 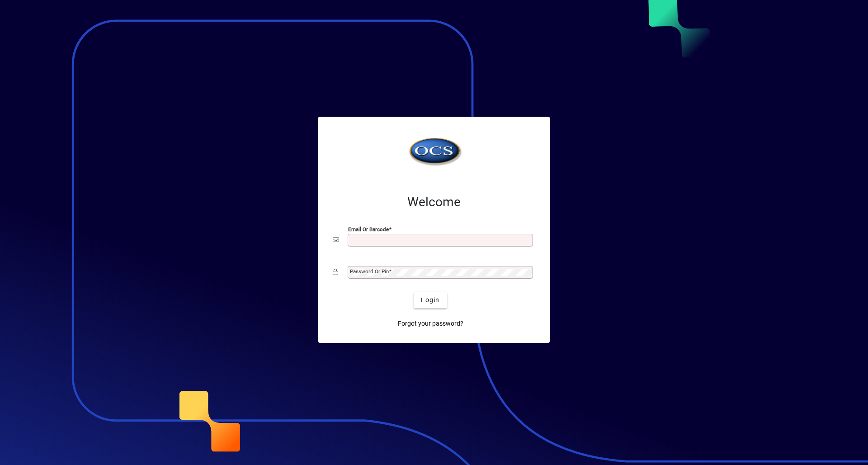 I want to click on h2: Welcome, so click(x=434, y=202).